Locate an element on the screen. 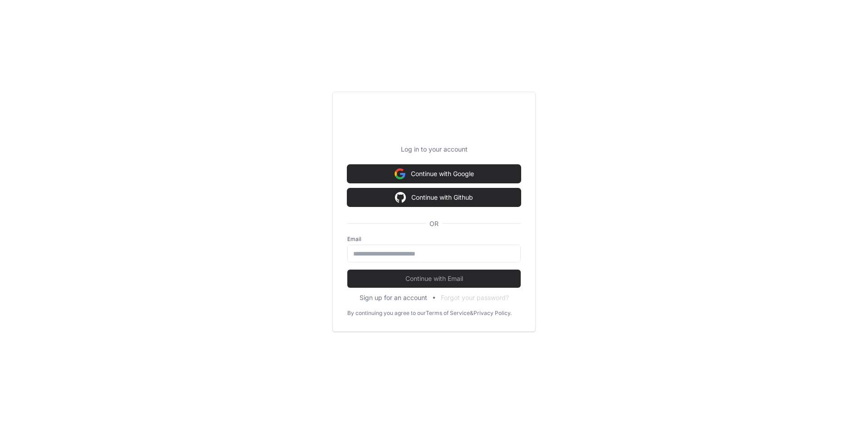  label: Email is located at coordinates (434, 239).